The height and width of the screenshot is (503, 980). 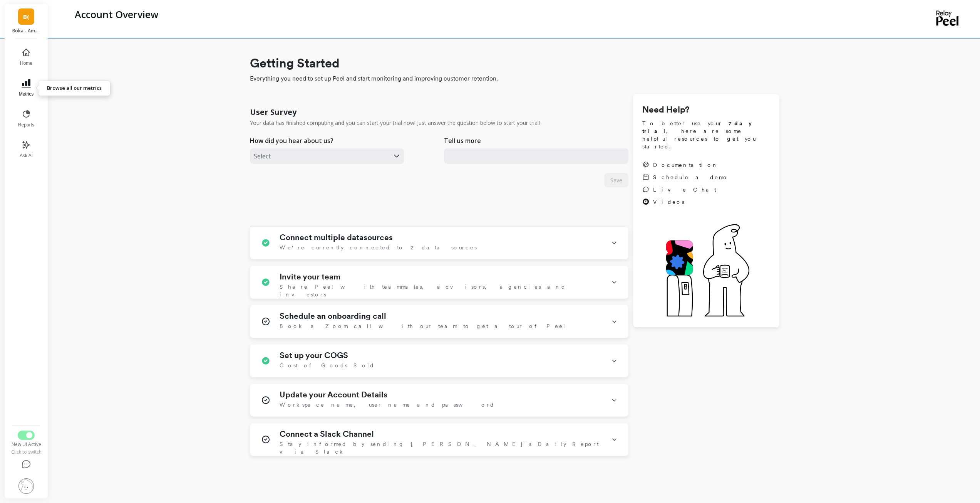 I want to click on a: Videos, so click(x=686, y=202).